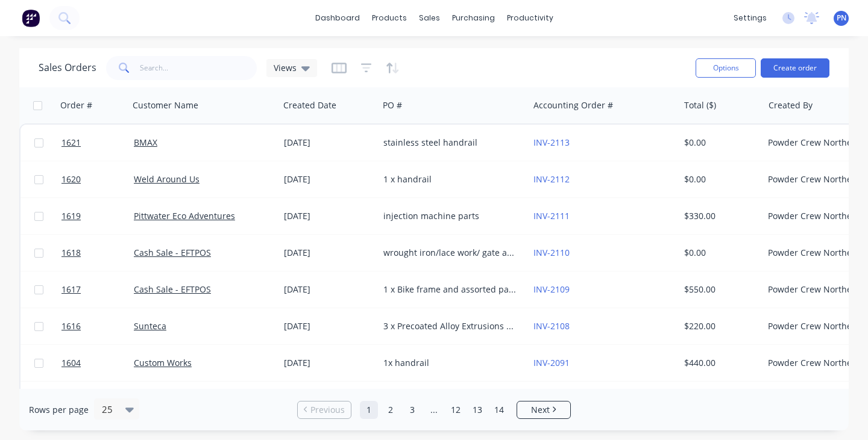 The height and width of the screenshot is (440, 868). I want to click on input: Search..., so click(199, 68).